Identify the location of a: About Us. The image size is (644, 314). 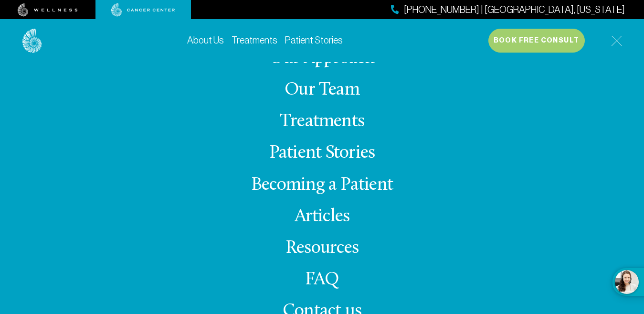
(205, 40).